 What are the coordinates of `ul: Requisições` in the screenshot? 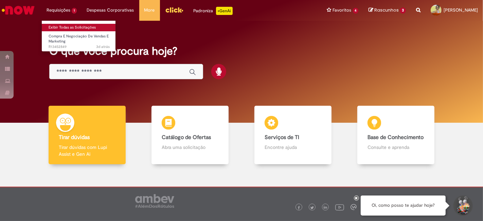 It's located at (78, 36).